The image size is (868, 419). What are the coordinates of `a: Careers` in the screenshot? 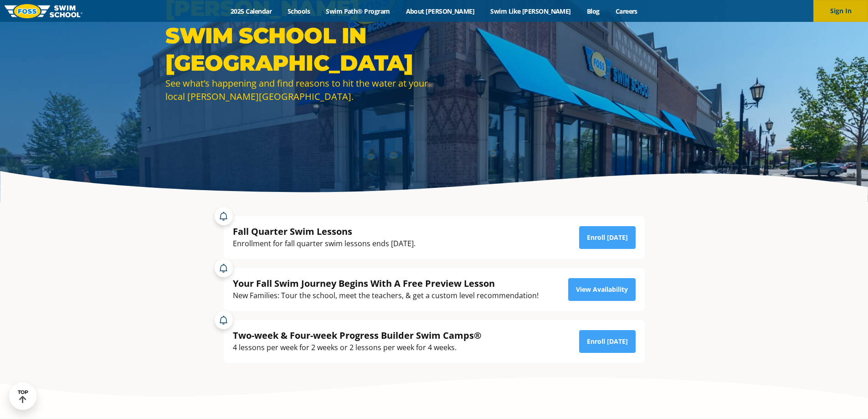 It's located at (626, 11).